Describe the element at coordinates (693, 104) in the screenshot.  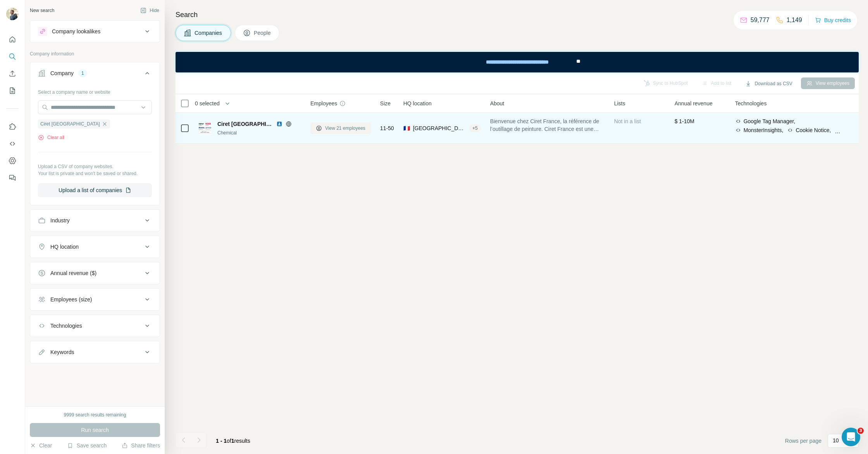
I see `span: Annual revenue` at that location.